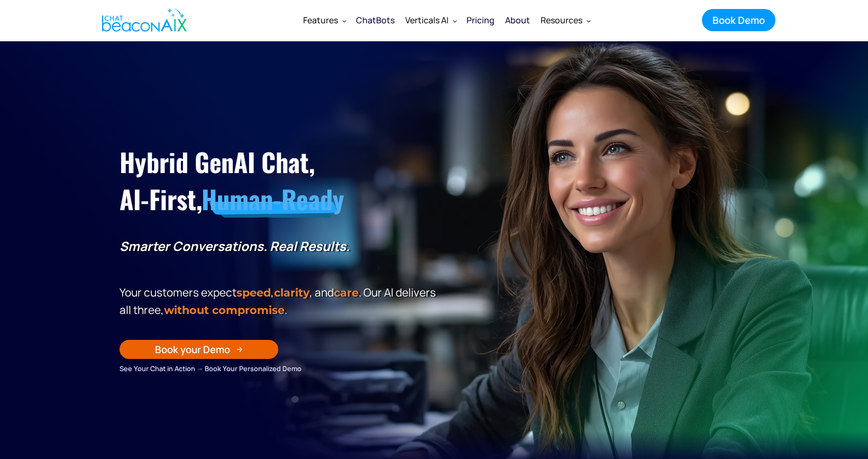 Image resolution: width=868 pixels, height=459 pixels. I want to click on span: without compromise, so click(225, 309).